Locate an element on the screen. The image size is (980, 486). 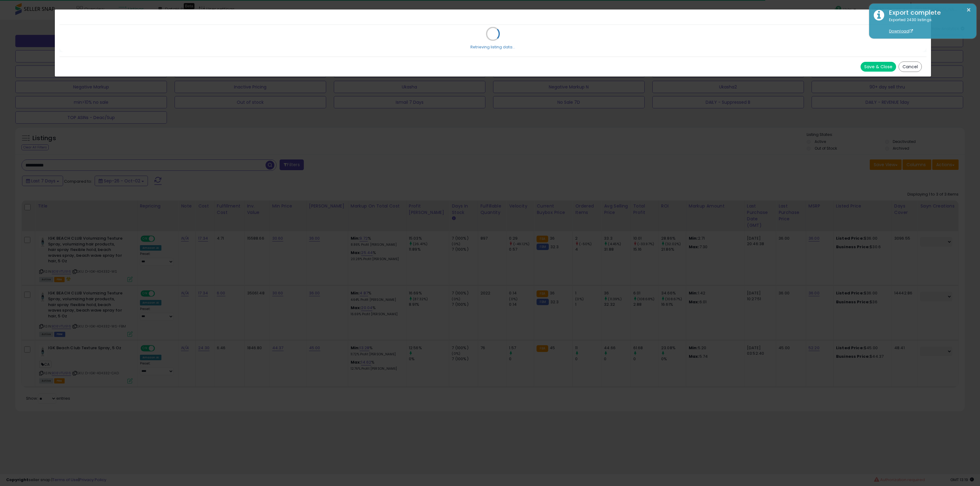
button: Save & Close is located at coordinates (878, 67).